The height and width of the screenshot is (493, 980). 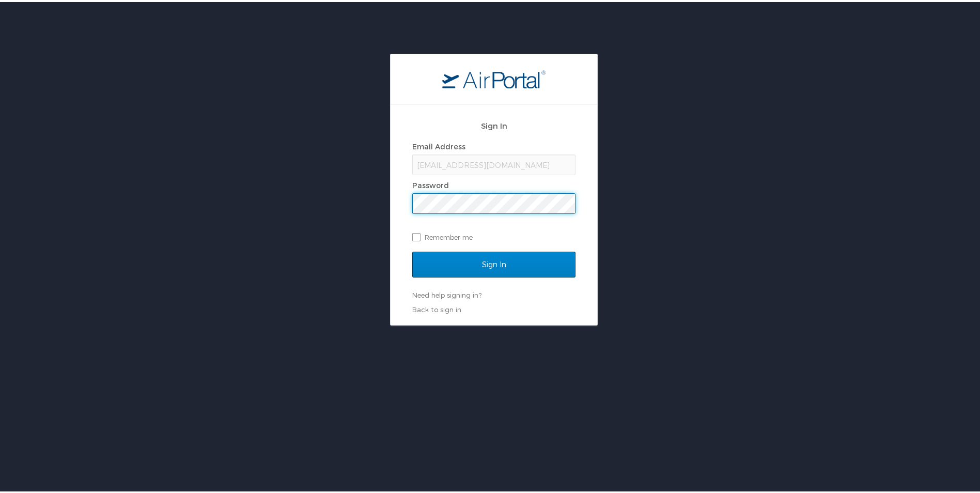 What do you see at coordinates (494, 262) in the screenshot?
I see `input: Sign In` at bounding box center [494, 262].